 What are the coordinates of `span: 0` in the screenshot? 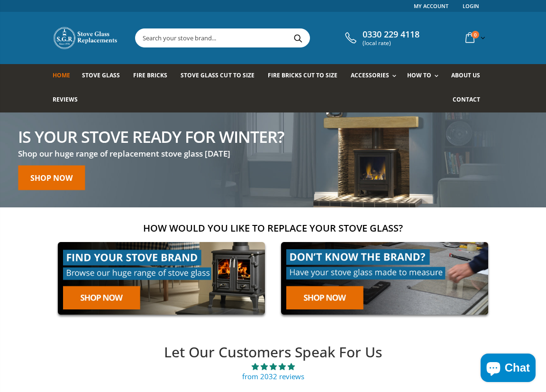 It's located at (476, 35).